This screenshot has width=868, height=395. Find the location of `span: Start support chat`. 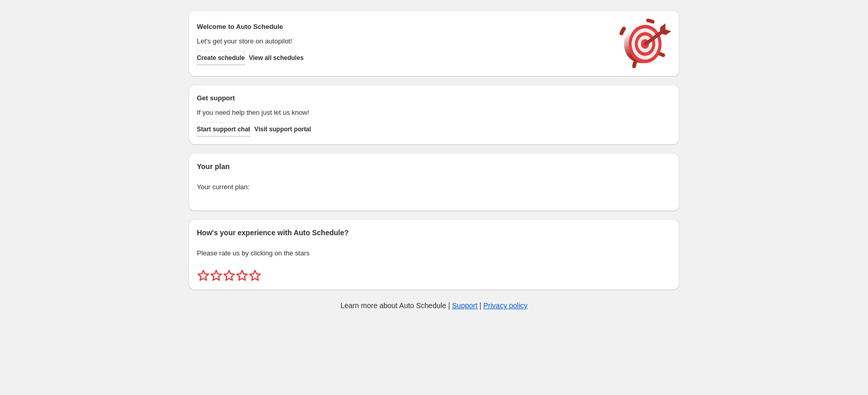

span: Start support chat is located at coordinates (223, 129).